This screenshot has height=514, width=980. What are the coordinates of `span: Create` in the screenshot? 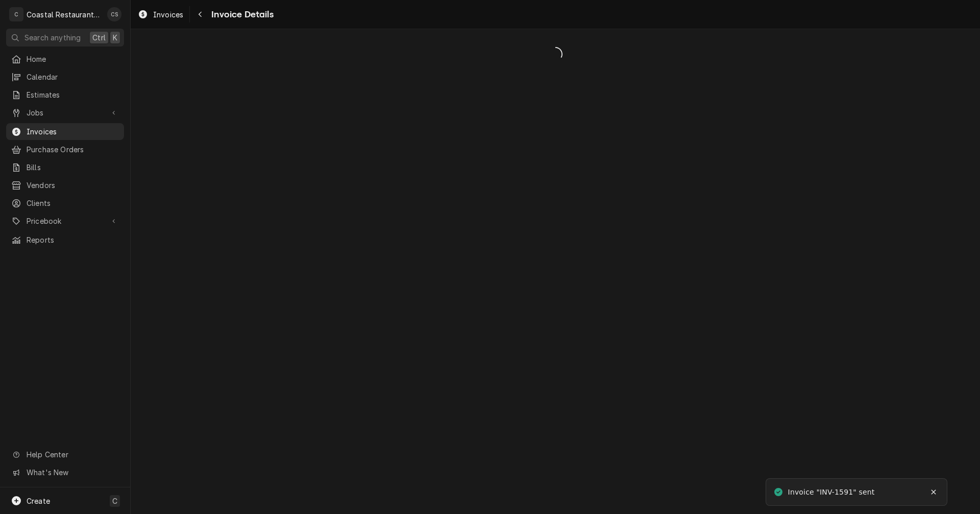 It's located at (39, 501).